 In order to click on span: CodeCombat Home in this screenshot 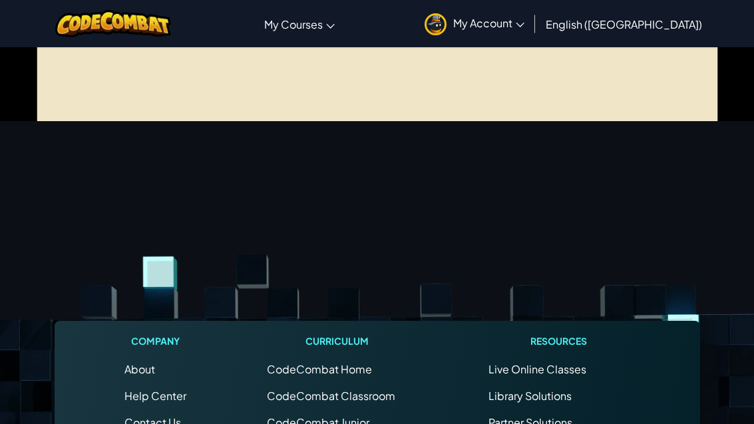, I will do `click(320, 369)`.